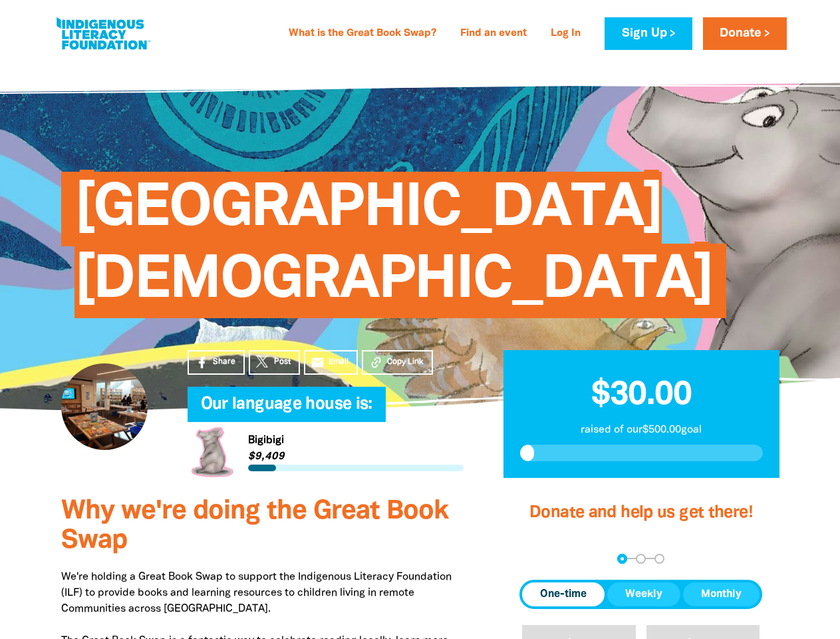 This screenshot has width=840, height=639. Describe the element at coordinates (622, 559) in the screenshot. I see `button: Navigate to step 1 of 3 to enter your donation amount` at that location.